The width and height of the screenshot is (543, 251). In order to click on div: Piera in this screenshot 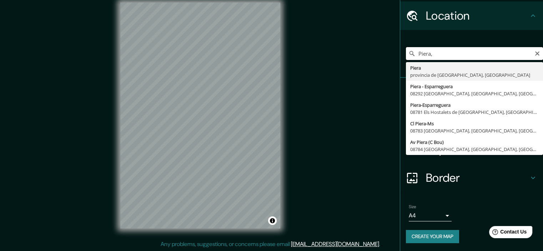, I will do `click(475, 68)`.